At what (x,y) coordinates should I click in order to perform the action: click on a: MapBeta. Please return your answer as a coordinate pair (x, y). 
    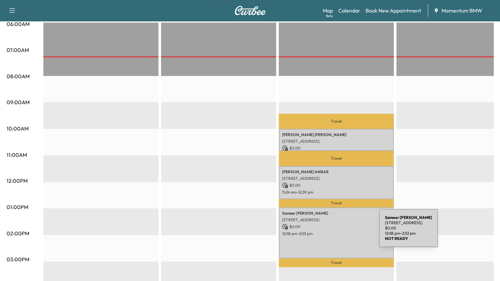
    Looking at the image, I should click on (328, 11).